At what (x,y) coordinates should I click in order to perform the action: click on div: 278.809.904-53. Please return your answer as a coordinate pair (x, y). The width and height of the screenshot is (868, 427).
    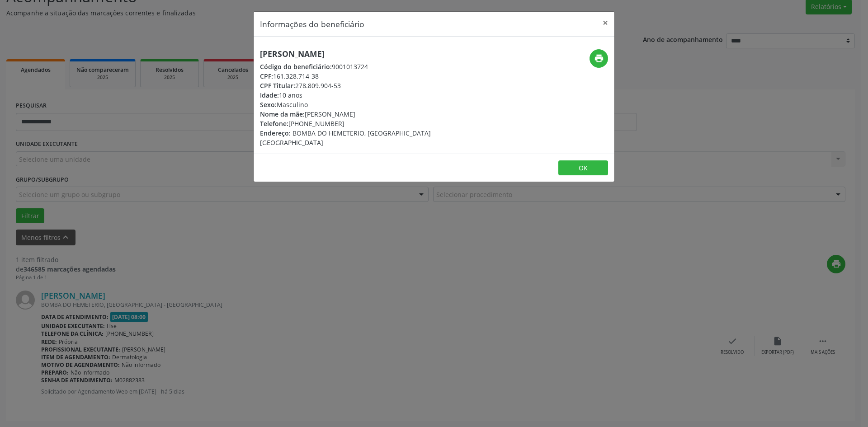
    Looking at the image, I should click on (374, 85).